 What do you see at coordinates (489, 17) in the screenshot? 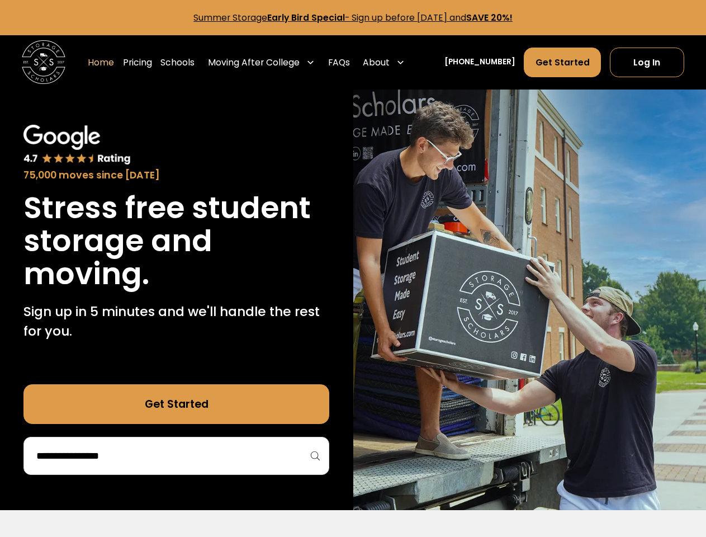
I see `strong: SAVE 20%!` at bounding box center [489, 17].